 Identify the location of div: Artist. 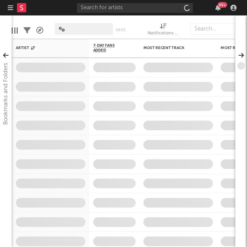
(45, 48).